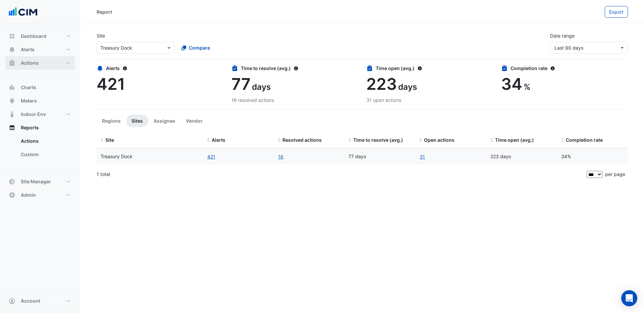  Describe the element at coordinates (12, 114) in the screenshot. I see `app-icon: Indoor Env` at that location.